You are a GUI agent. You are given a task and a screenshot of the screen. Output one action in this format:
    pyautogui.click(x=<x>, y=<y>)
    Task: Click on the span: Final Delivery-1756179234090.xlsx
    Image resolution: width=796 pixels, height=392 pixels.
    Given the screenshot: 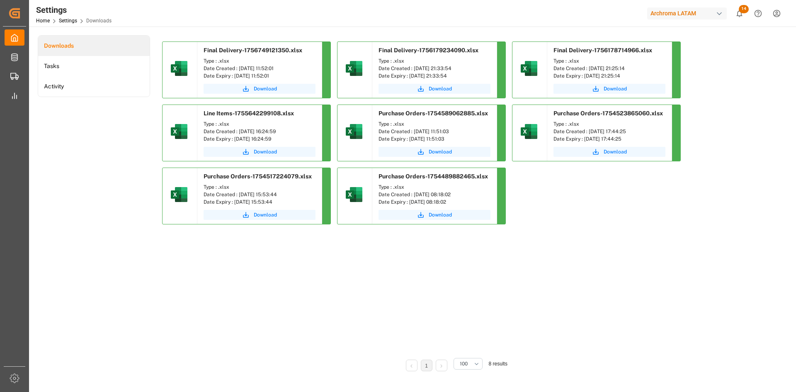 What is the action you would take?
    pyautogui.click(x=428, y=50)
    